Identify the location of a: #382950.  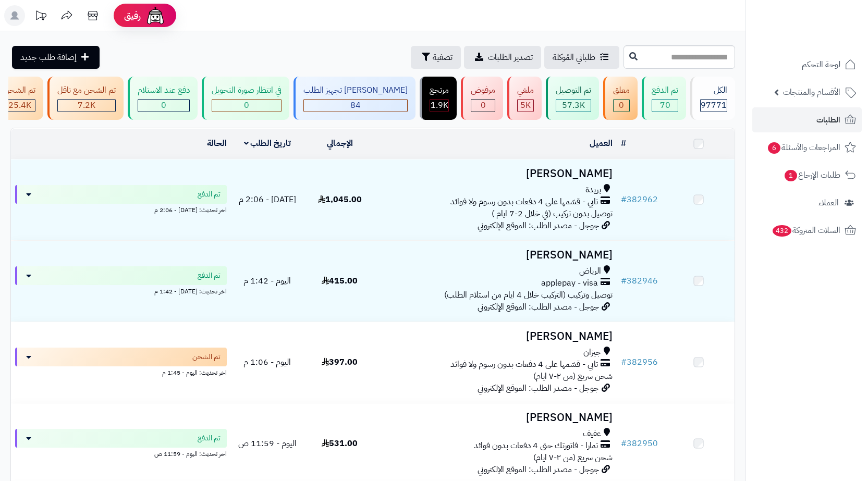
(639, 443).